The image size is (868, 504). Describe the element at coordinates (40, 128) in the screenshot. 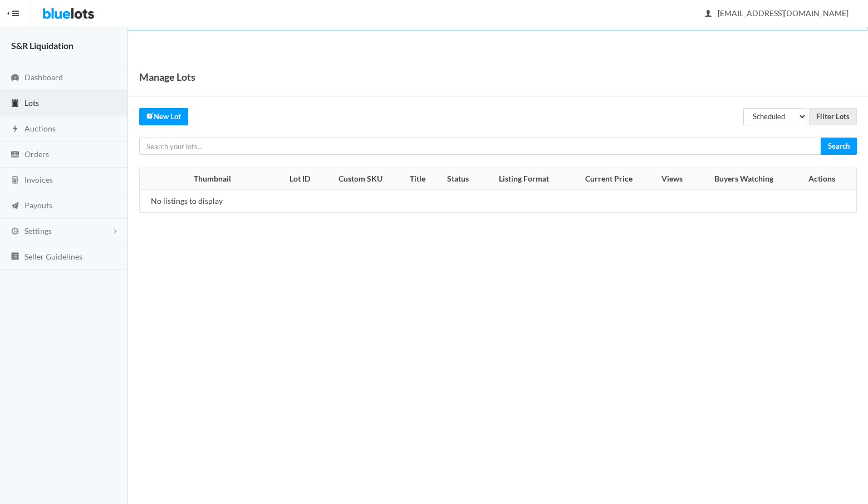

I see `span: Auctions` at that location.